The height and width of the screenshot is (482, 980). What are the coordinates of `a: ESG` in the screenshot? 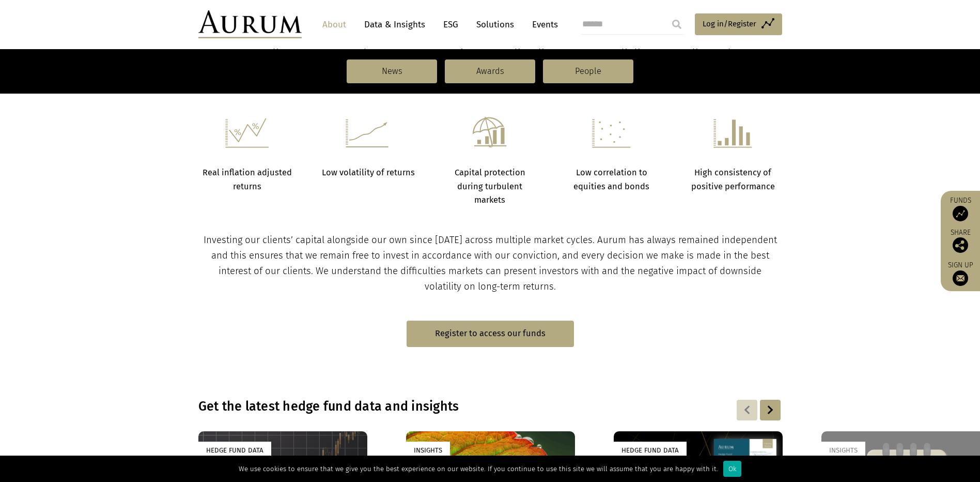 It's located at (450, 24).